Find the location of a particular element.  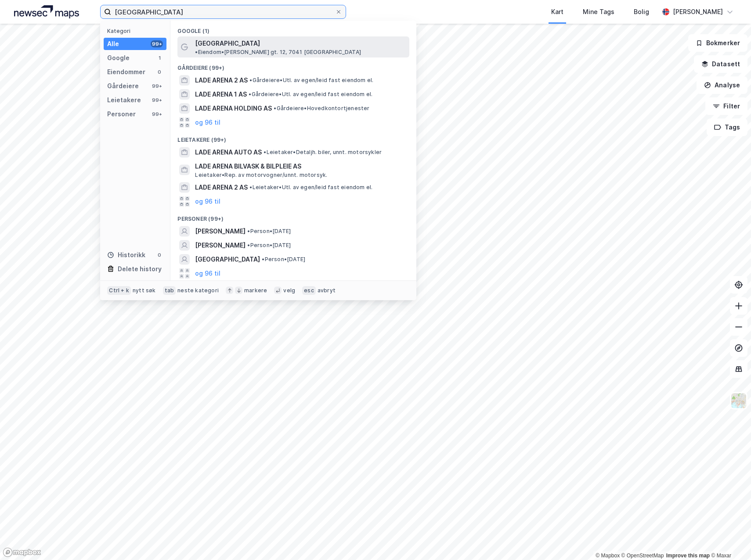

span: Gårdeiere • Hovedkontortjenester is located at coordinates (322, 109).